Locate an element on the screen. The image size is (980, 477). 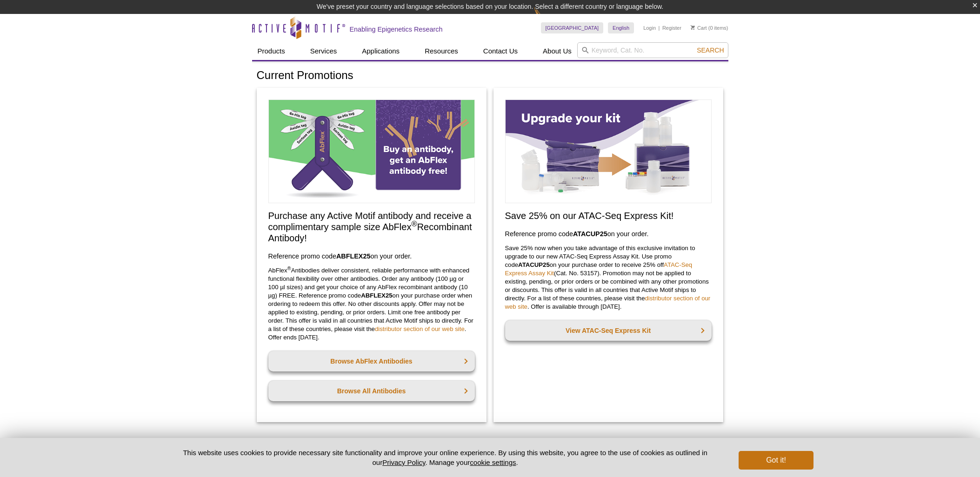
a: Products is located at coordinates (271, 51).